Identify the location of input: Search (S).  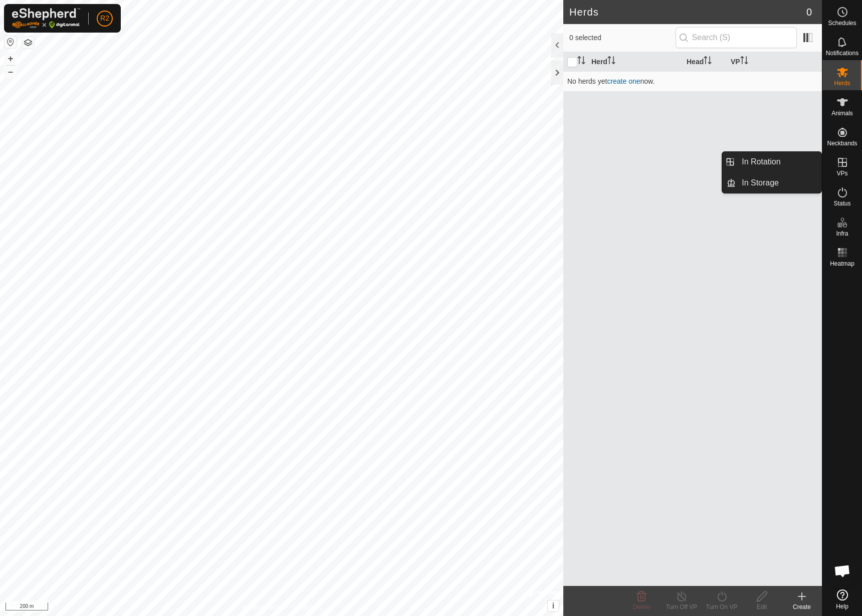
(736, 37).